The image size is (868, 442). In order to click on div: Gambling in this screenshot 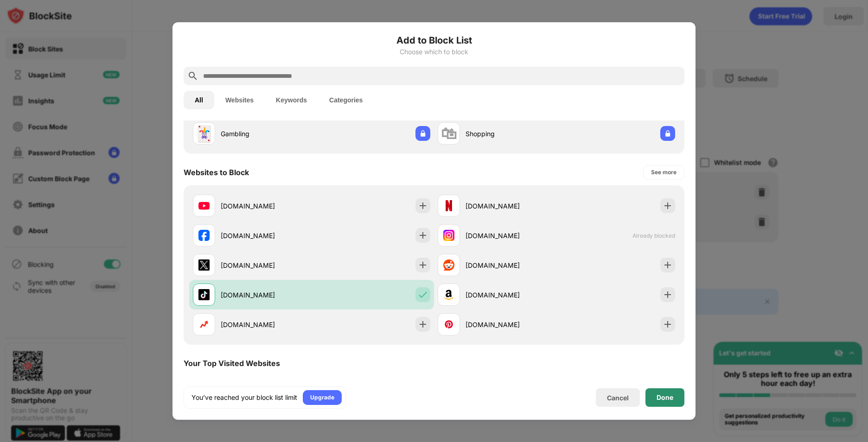, I will do `click(266, 133)`.